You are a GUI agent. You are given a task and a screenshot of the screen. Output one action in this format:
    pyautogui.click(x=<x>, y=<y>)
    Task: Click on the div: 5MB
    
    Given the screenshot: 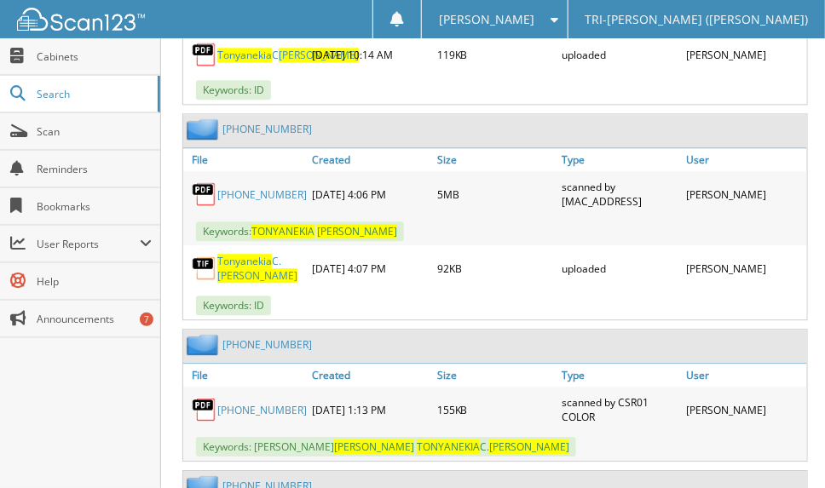 What is the action you would take?
    pyautogui.click(x=495, y=194)
    